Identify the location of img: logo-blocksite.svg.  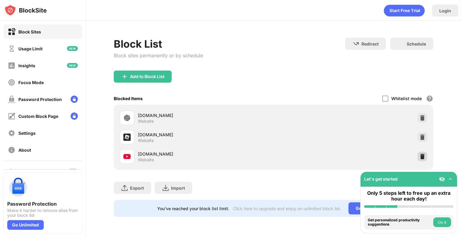
(25, 10).